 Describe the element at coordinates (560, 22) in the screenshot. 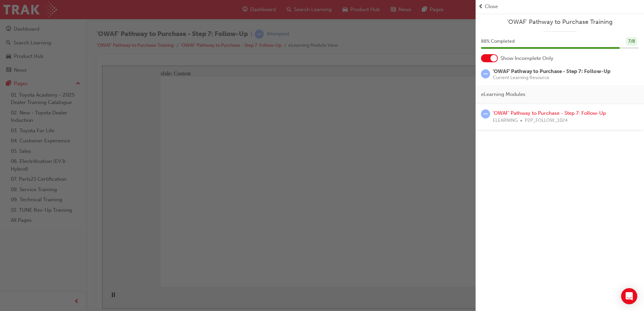

I see `span: 'OWAF' Pathway to Purchase Training` at that location.